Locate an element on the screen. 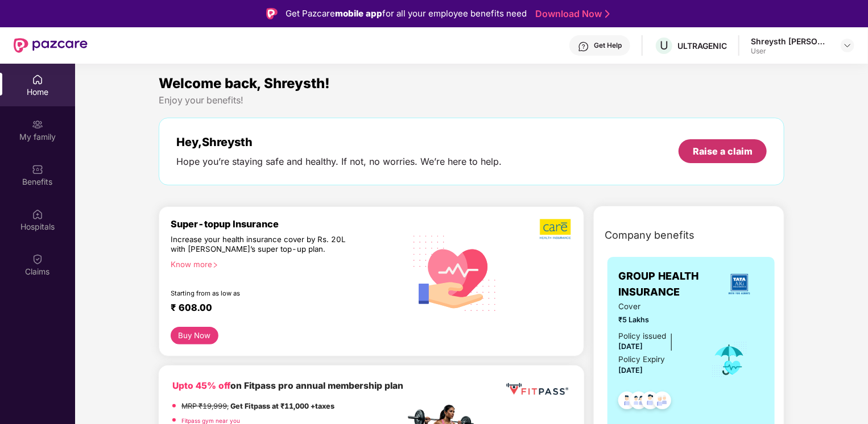 The width and height of the screenshot is (868, 424). div: ₹ 608.00 is located at coordinates (282, 309).